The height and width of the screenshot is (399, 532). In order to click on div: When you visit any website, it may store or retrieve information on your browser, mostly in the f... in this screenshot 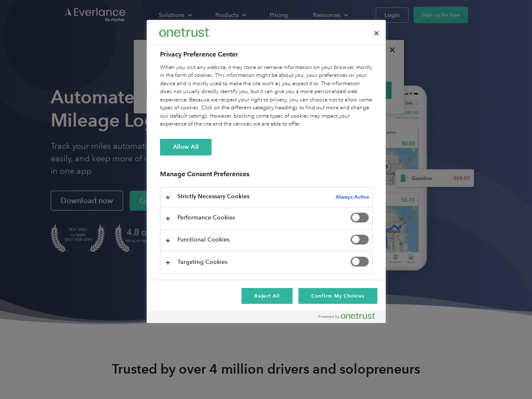, I will do `click(266, 96)`.